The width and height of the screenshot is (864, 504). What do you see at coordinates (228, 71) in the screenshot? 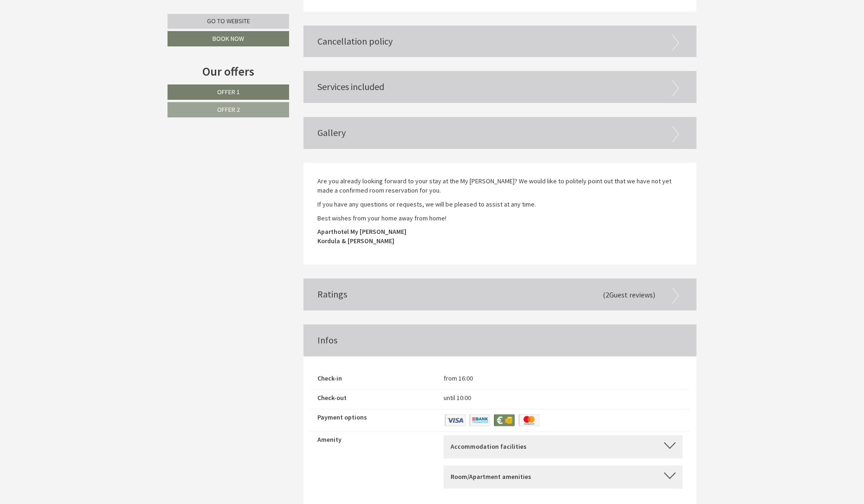
I see `div: Our offers` at bounding box center [228, 71].